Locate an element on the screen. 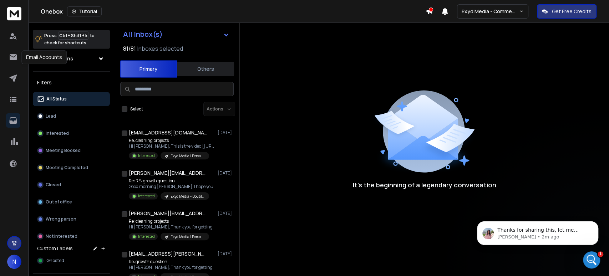 The width and height of the screenshot is (609, 276). p: Closed is located at coordinates (53, 185).